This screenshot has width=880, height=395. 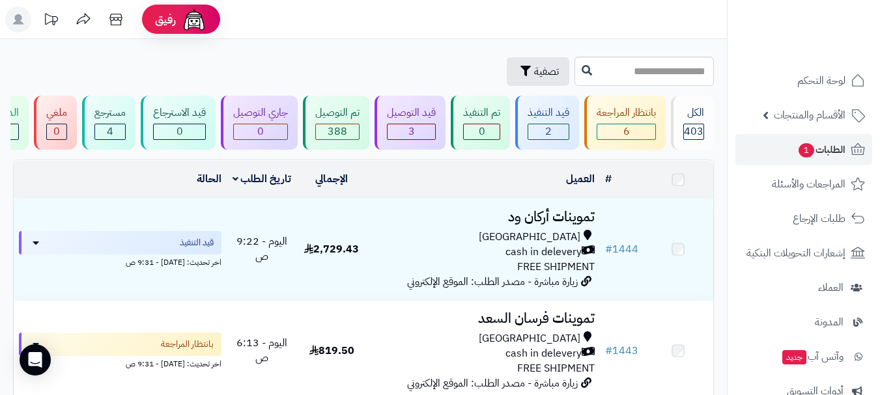 I want to click on span: 403, so click(x=694, y=132).